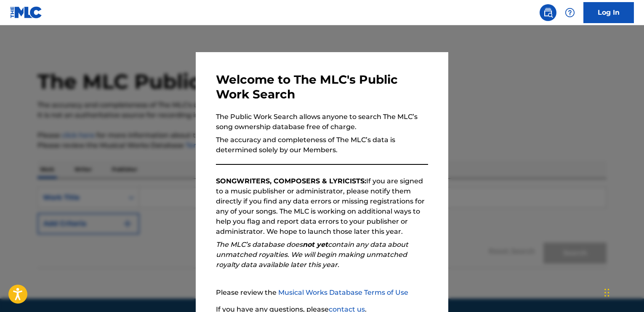 The image size is (644, 312). I want to click on p: Please review the, so click(322, 293).